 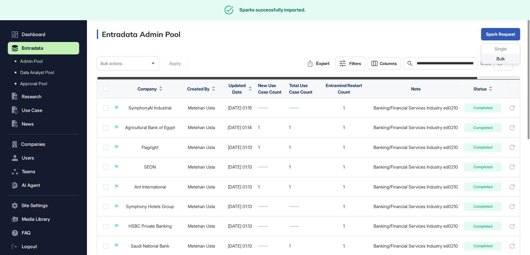 I want to click on a: Admin Pool, so click(x=45, y=61).